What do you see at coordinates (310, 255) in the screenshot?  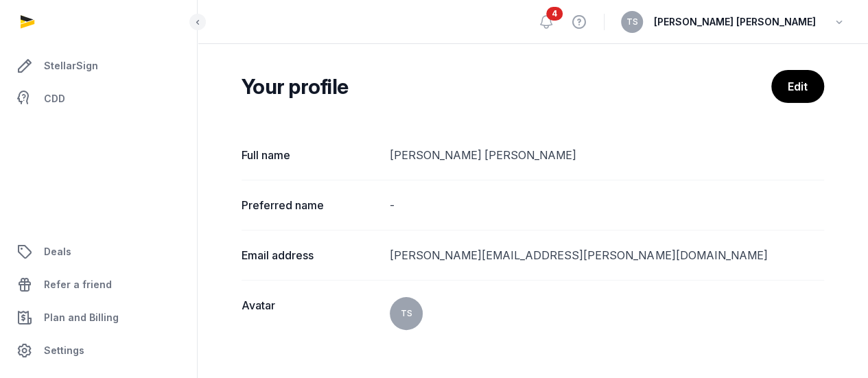 I see `dt: Email address` at bounding box center [310, 255].